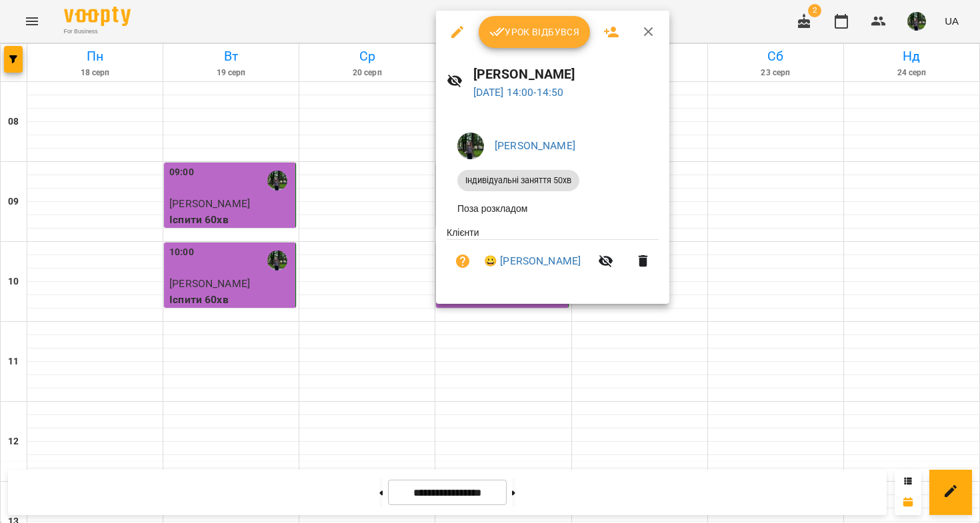  I want to click on span: Індивідуальні заняття 50хв, so click(518, 180).